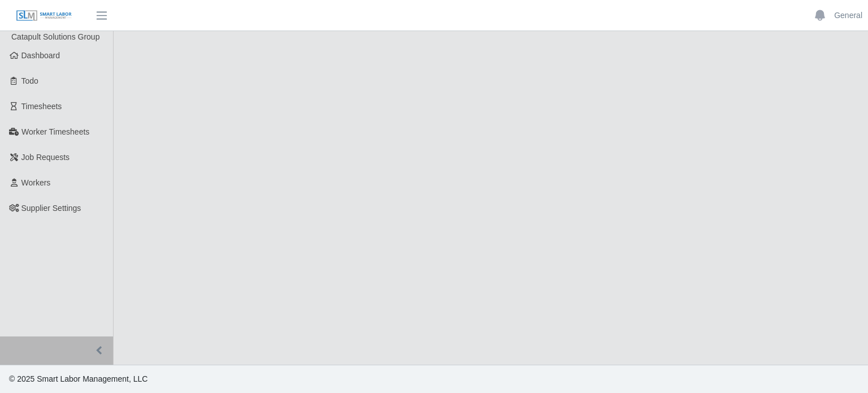 The height and width of the screenshot is (393, 868). Describe the element at coordinates (52, 208) in the screenshot. I see `span: Supplier Settings` at that location.